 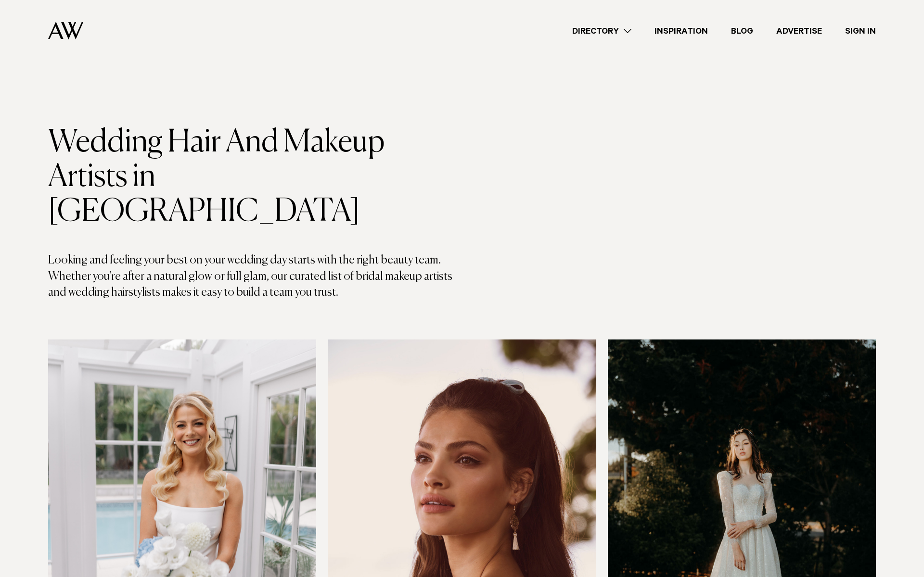 What do you see at coordinates (860, 31) in the screenshot?
I see `a: Sign In` at bounding box center [860, 31].